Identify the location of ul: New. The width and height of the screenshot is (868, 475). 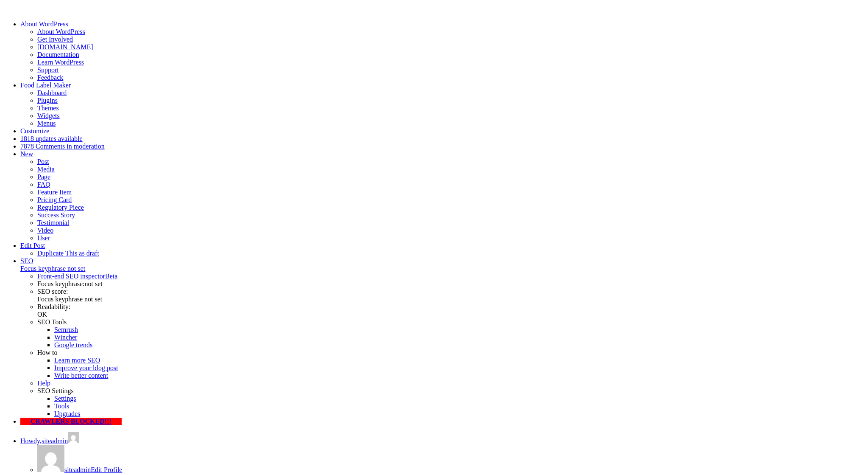
(442, 200).